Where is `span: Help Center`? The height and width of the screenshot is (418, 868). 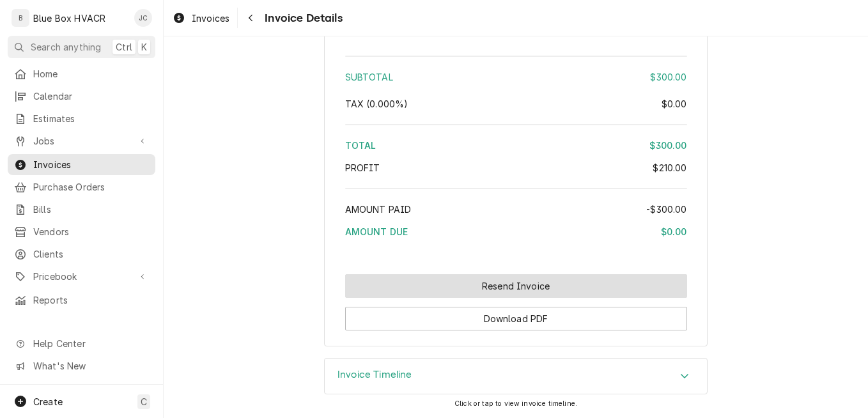 span: Help Center is located at coordinates (90, 343).